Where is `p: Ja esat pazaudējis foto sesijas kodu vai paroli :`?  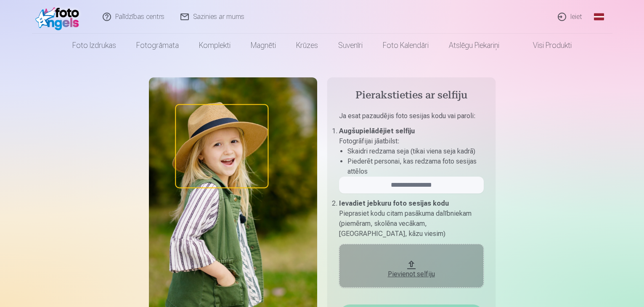
p: Ja esat pazaudējis foto sesijas kodu vai paroli : is located at coordinates (411, 118).